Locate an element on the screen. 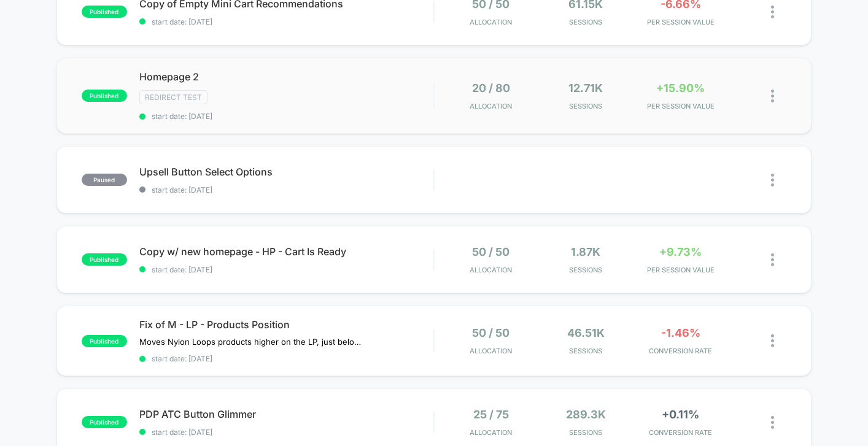  span: Redirect Test is located at coordinates (173, 97).